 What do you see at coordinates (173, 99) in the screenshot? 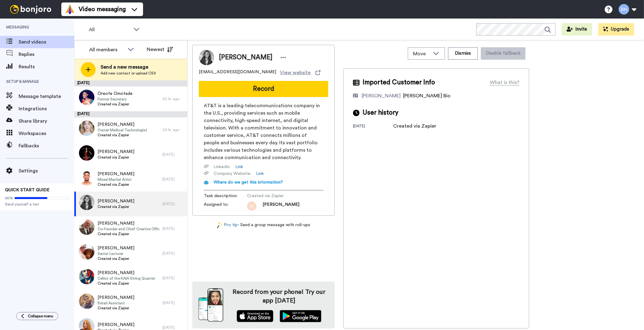
I see `div: 22 hr. ago` at bounding box center [173, 99].